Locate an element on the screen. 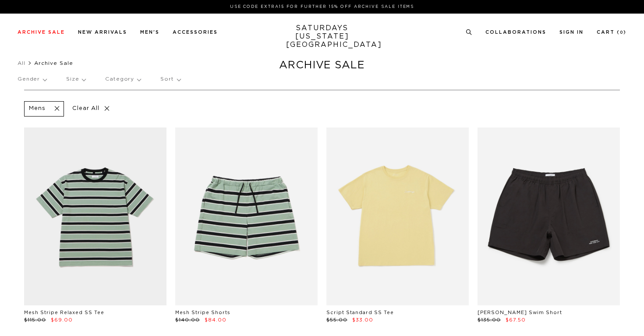 The height and width of the screenshot is (336, 644). span: $140.00 is located at coordinates (187, 320).